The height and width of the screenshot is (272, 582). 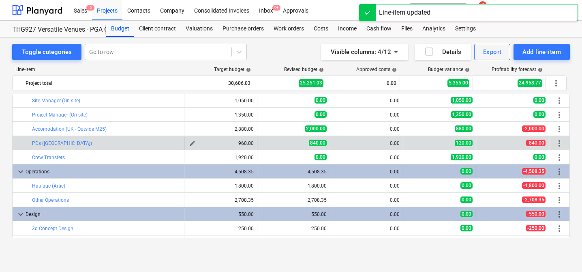 I want to click on div: Details, so click(x=443, y=52).